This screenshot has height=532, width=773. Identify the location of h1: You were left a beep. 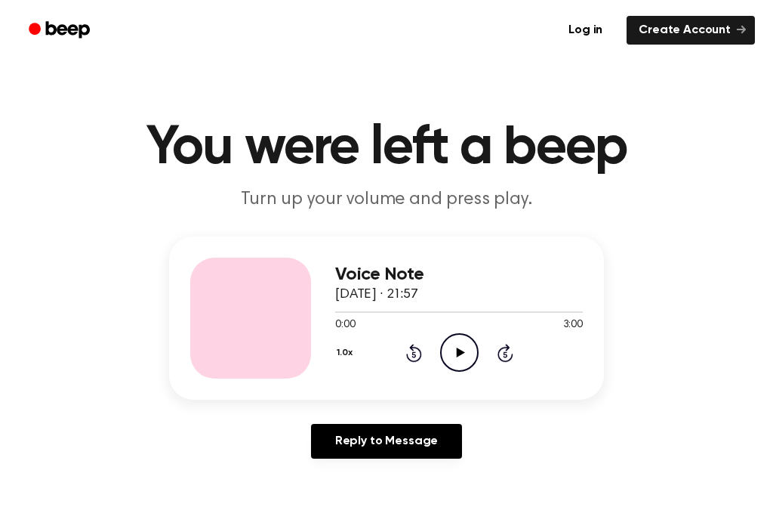
(386, 148).